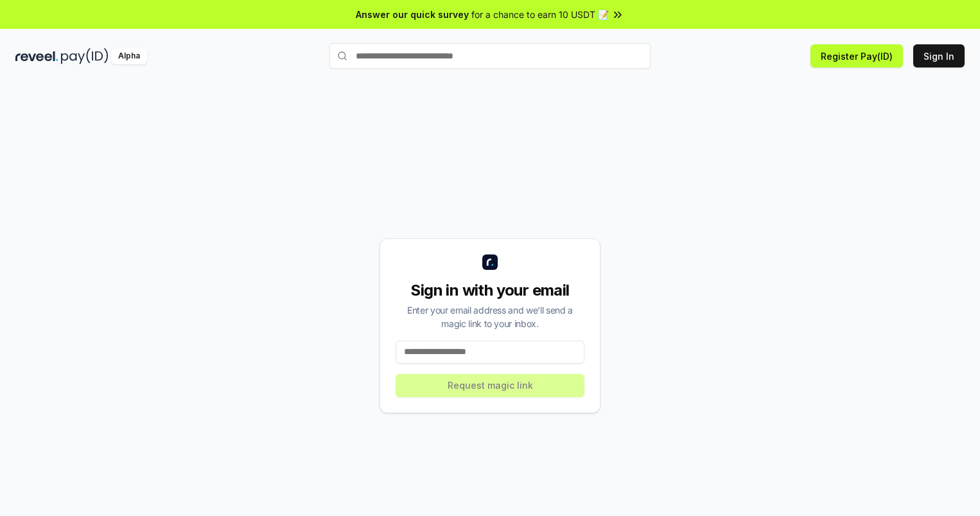  What do you see at coordinates (37, 56) in the screenshot?
I see `img: reveel_dark` at bounding box center [37, 56].